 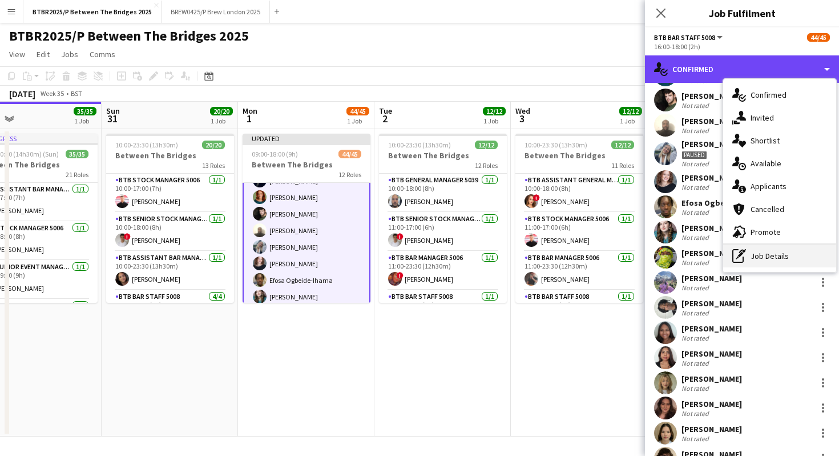 I want to click on div: Updated, so click(x=307, y=138).